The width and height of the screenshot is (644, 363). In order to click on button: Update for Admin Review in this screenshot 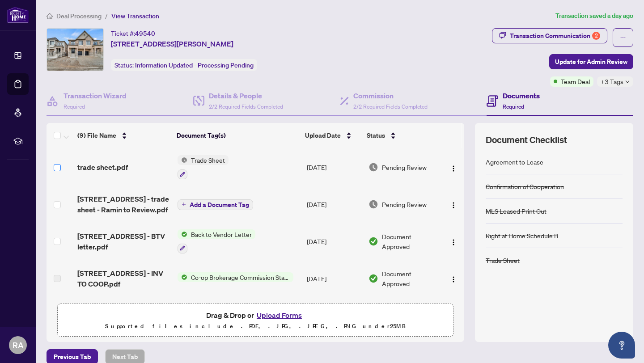, I will do `click(591, 61)`.